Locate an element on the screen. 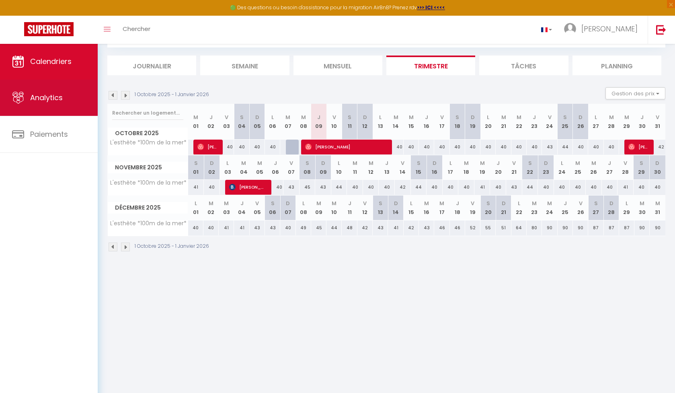  th: 18 is located at coordinates (458, 121).